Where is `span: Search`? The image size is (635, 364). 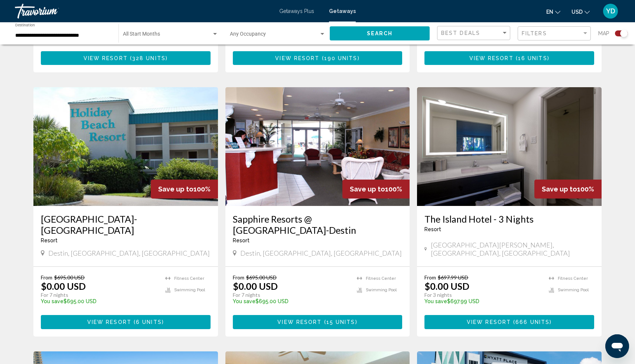
span: Search is located at coordinates (380, 34).